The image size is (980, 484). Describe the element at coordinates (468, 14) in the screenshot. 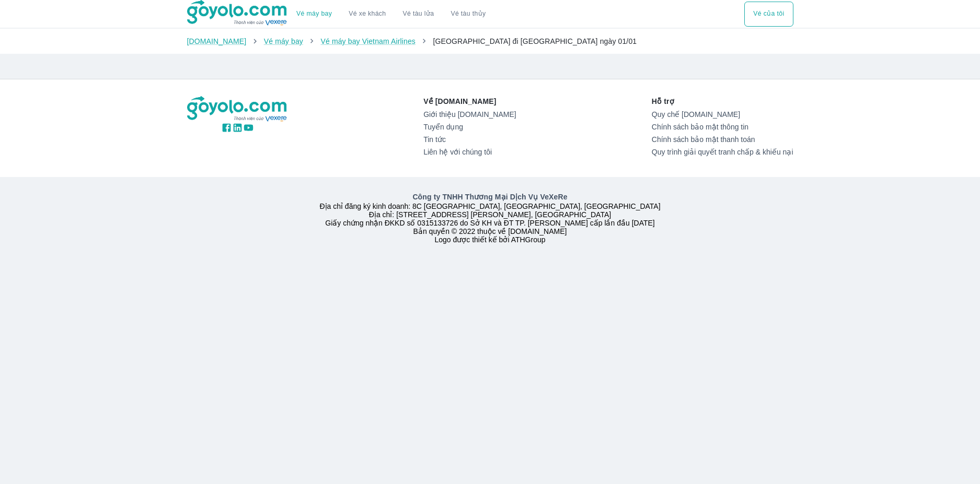

I see `button: Vé tàu thủy` at that location.